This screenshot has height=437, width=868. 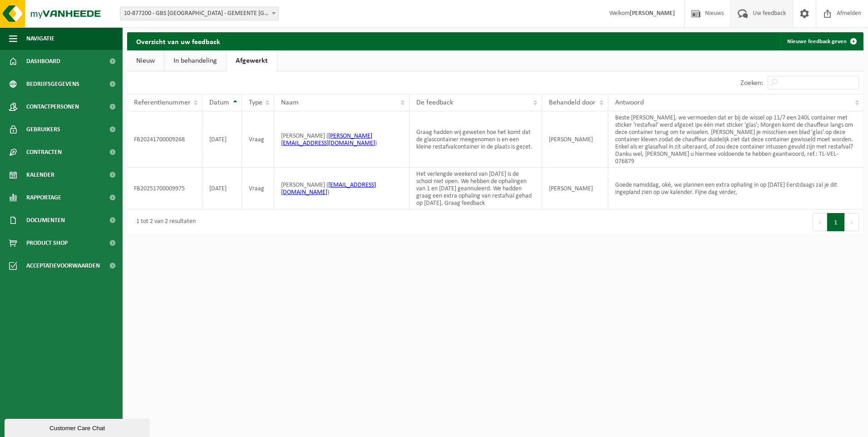 I want to click on span: Antwoord, so click(x=630, y=103).